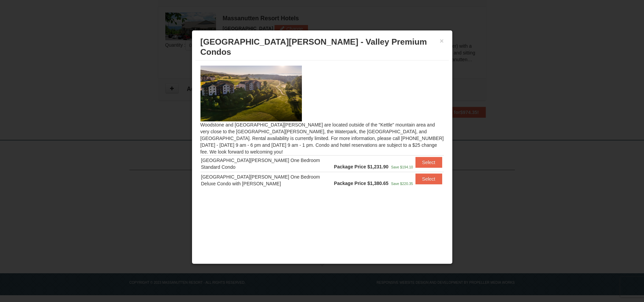 The image size is (644, 302). What do you see at coordinates (251, 93) in the screenshot?
I see `img: 19219041-4-ec11c166.jpg` at bounding box center [251, 93].